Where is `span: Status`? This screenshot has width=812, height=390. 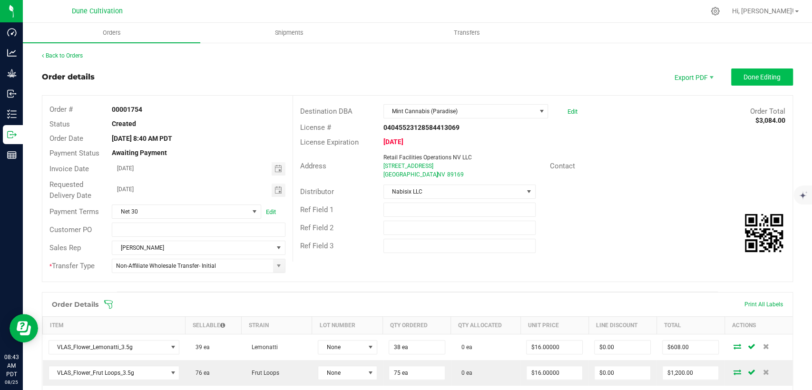 span: Status is located at coordinates (59, 124).